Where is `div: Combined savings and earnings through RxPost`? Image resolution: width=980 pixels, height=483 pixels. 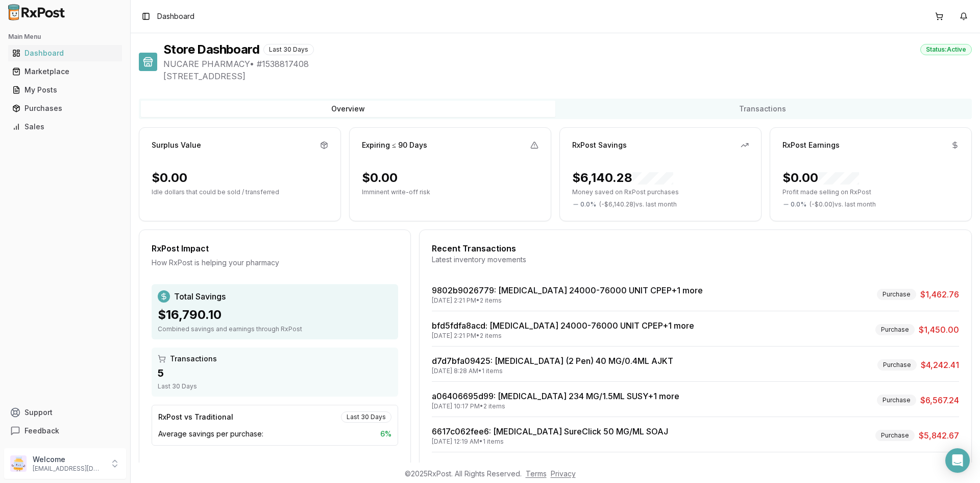
div: Combined savings and earnings through RxPost is located at coordinates (275, 329).